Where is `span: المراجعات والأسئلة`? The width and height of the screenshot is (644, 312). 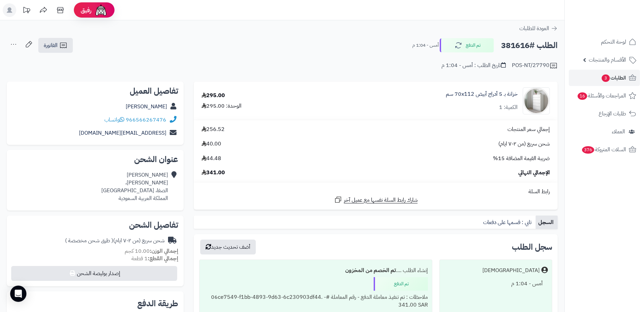 span: المراجعات والأسئلة is located at coordinates (601, 96).